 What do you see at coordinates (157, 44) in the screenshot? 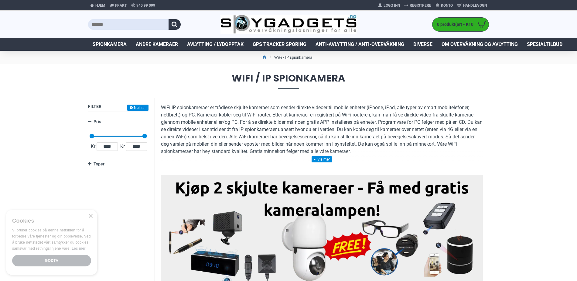
I see `a: Andre kameraer` at bounding box center [157, 44].